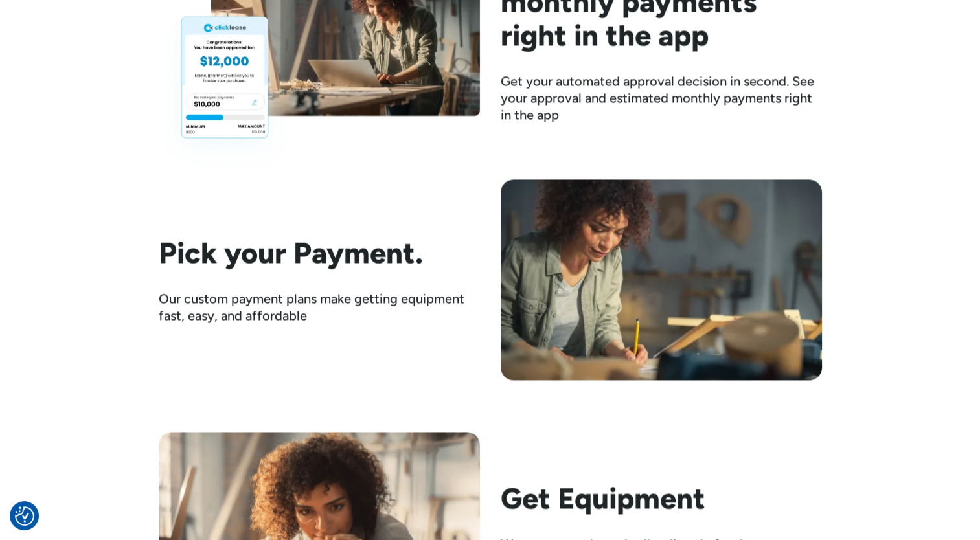 This screenshot has height=540, width=980. What do you see at coordinates (661, 498) in the screenshot?
I see `h2: Get Equipment` at bounding box center [661, 498].